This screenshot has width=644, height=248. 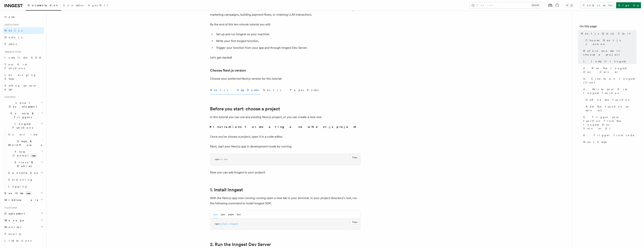 What do you see at coordinates (595, 142) in the screenshot?
I see `span: Next Steps` at bounding box center [595, 142].